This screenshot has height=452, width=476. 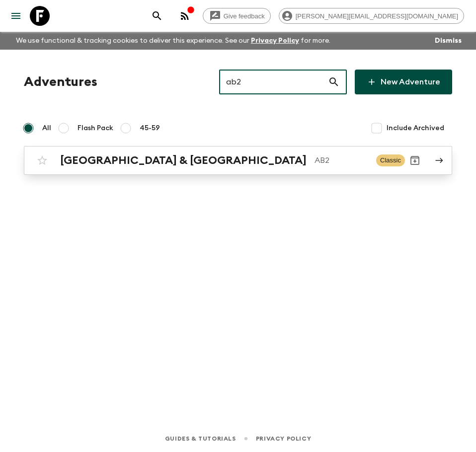 What do you see at coordinates (95, 128) in the screenshot?
I see `span: Flash Pack` at bounding box center [95, 128].